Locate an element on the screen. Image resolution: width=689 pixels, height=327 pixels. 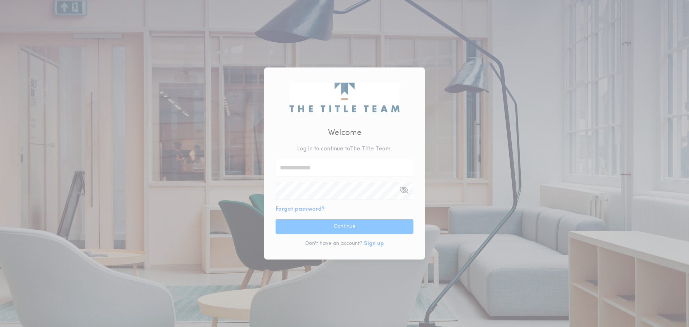
h2: Welcome is located at coordinates (345, 133).